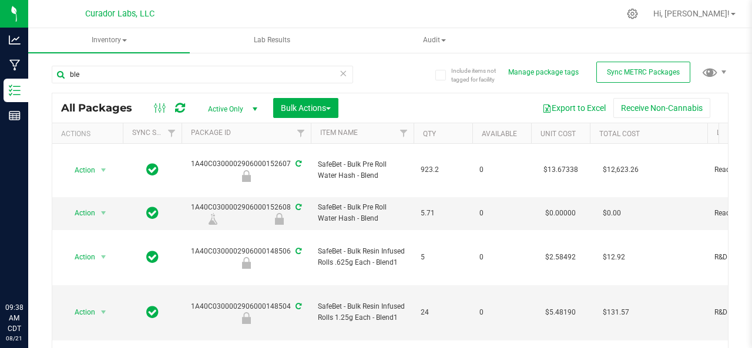 The height and width of the screenshot is (348, 752). What do you see at coordinates (305, 108) in the screenshot?
I see `button: Bulk Actions` at bounding box center [305, 108].